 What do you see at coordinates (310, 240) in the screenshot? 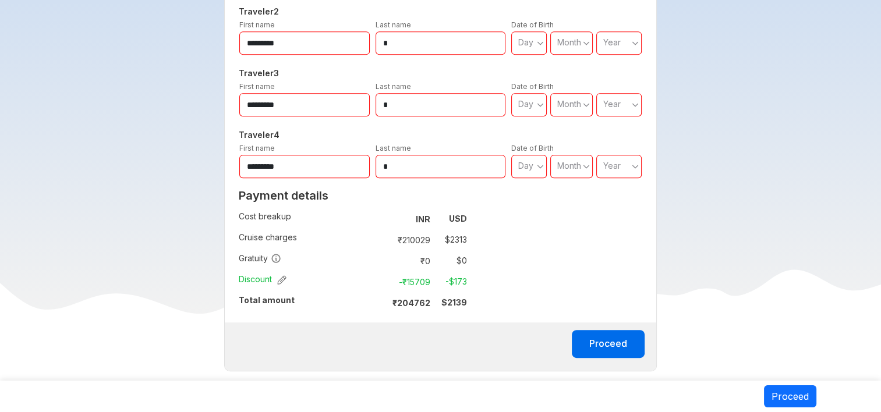
I see `td: Cruise charges` at bounding box center [310, 240].